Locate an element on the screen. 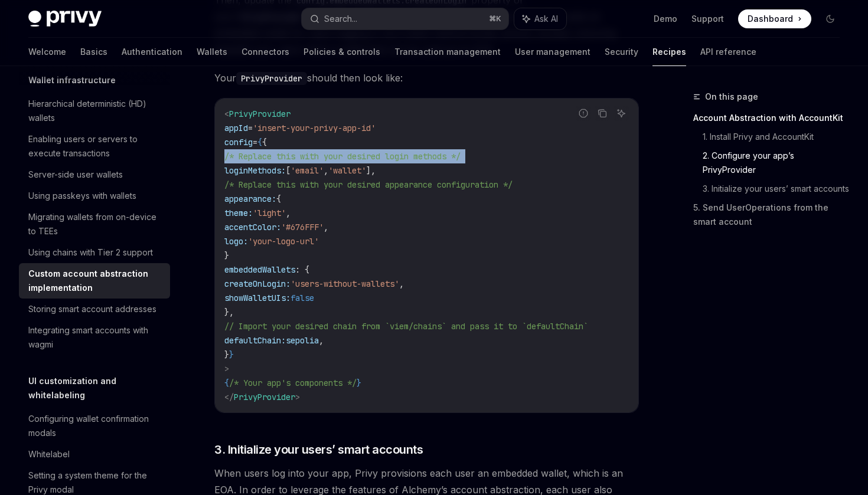 The height and width of the screenshot is (495, 868). div: Using chains with Tier 2 support is located at coordinates (90, 252).